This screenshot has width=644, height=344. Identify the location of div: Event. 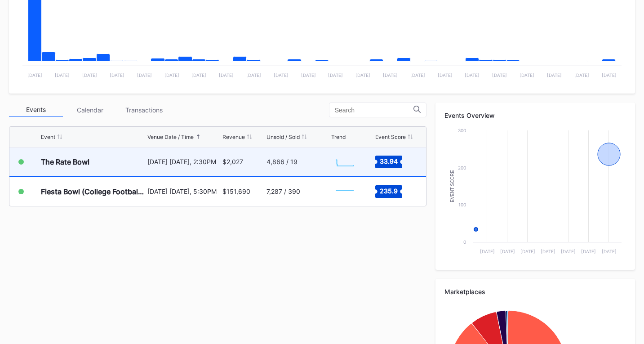
(48, 137).